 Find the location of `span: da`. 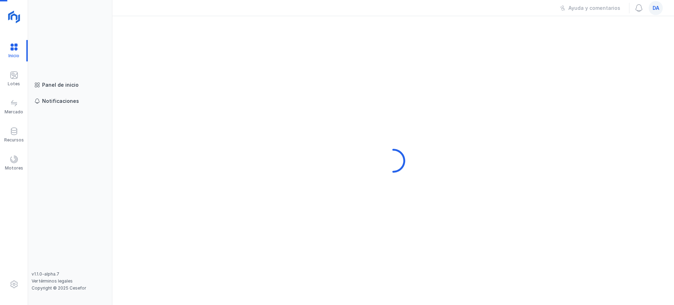

span: da is located at coordinates (656, 8).